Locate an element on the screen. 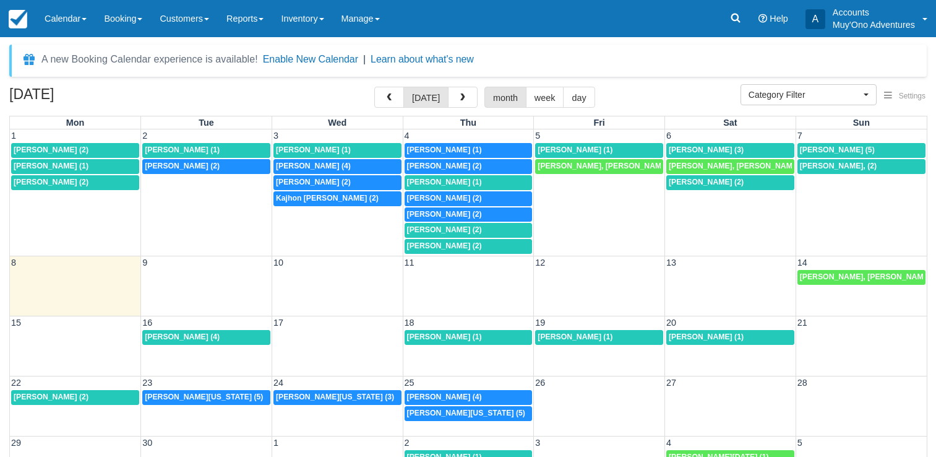 The image size is (936, 457). button: week is located at coordinates (545, 97).